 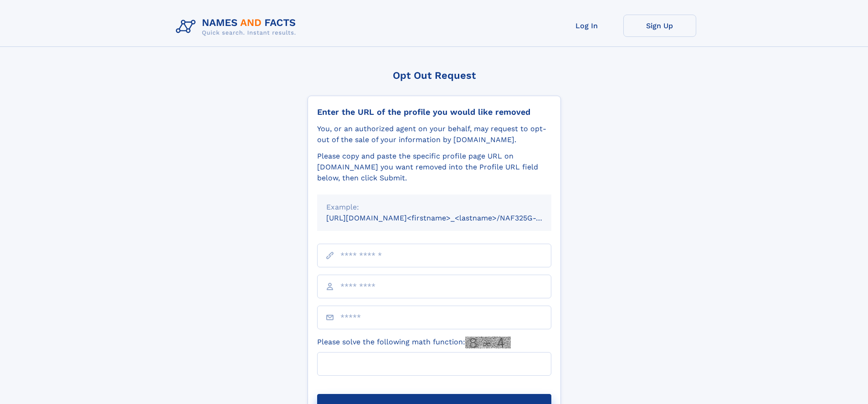 What do you see at coordinates (587, 26) in the screenshot?
I see `a: Log In` at bounding box center [587, 26].